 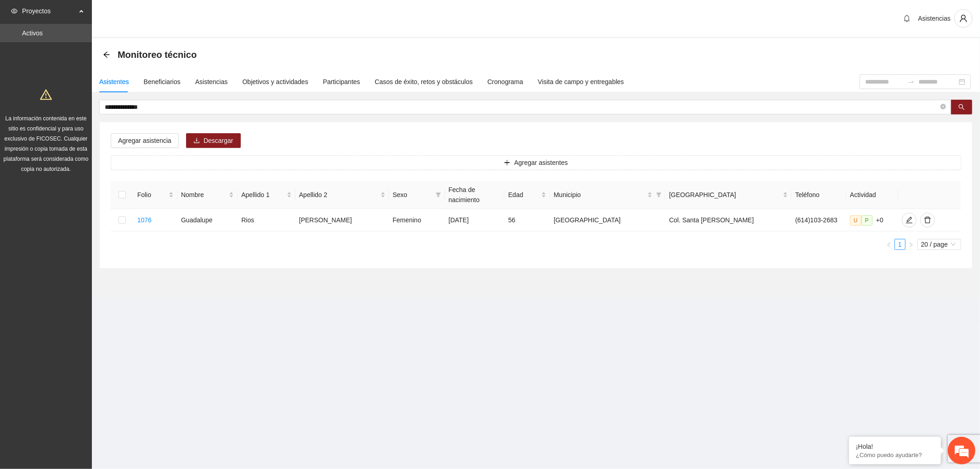 What do you see at coordinates (413, 194) in the screenshot?
I see `span: Sexo` at bounding box center [413, 194].